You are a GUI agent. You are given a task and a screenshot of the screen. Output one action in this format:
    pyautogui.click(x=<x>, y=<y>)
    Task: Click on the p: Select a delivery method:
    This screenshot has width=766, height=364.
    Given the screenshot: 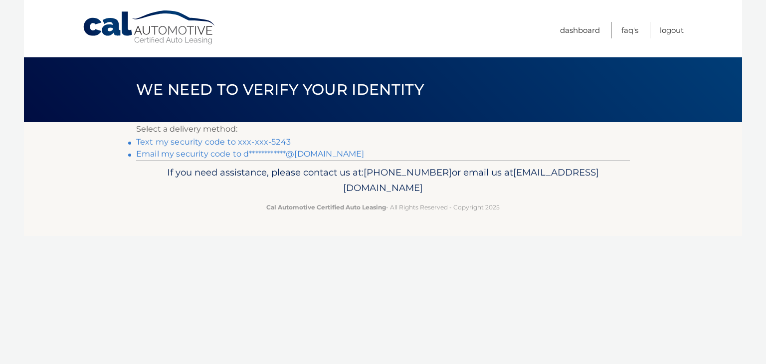 What is the action you would take?
    pyautogui.click(x=383, y=129)
    